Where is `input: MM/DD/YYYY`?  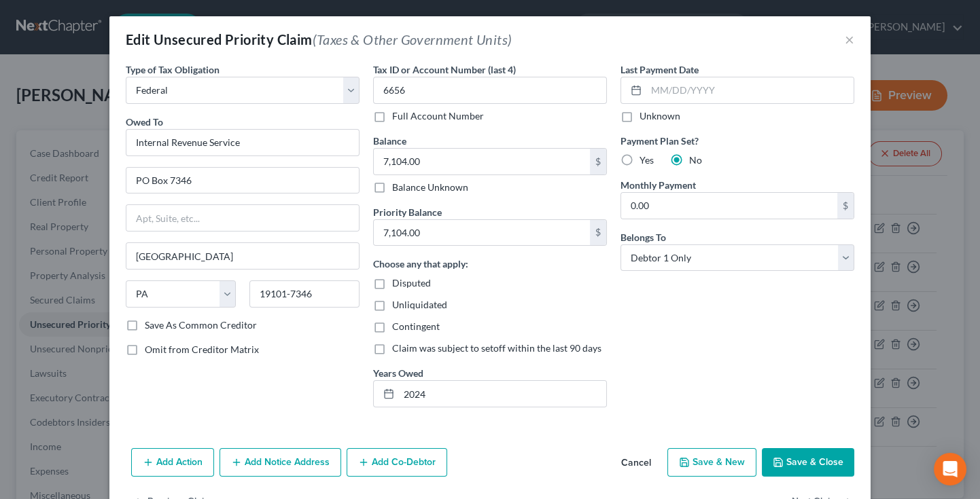 input: MM/DD/YYYY is located at coordinates (750, 90).